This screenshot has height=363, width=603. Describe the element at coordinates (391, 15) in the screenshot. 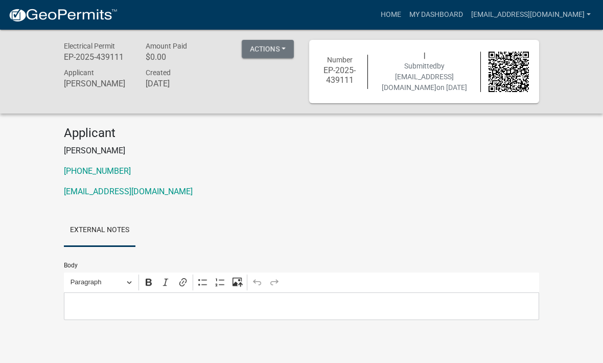

I see `a: Home` at that location.